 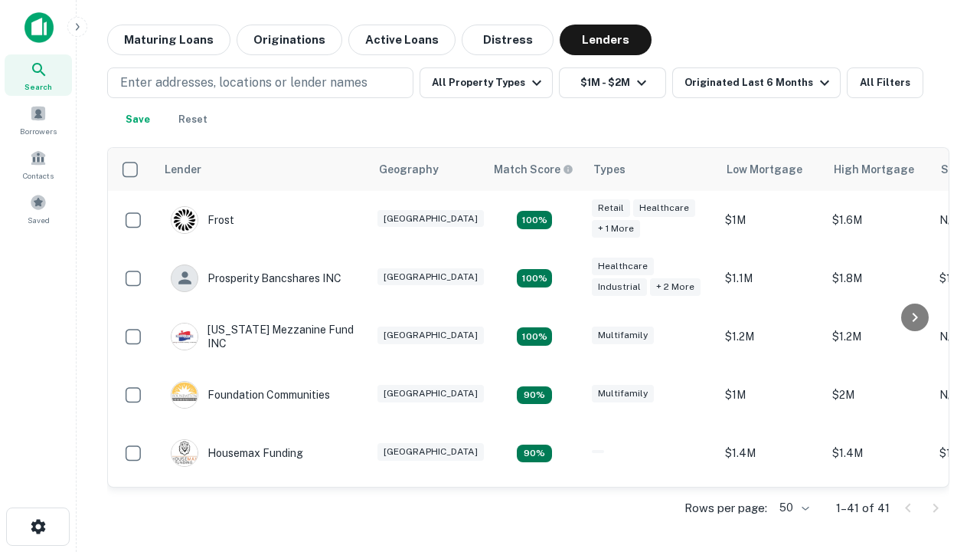 I want to click on td: $2M, so click(x=879, y=395).